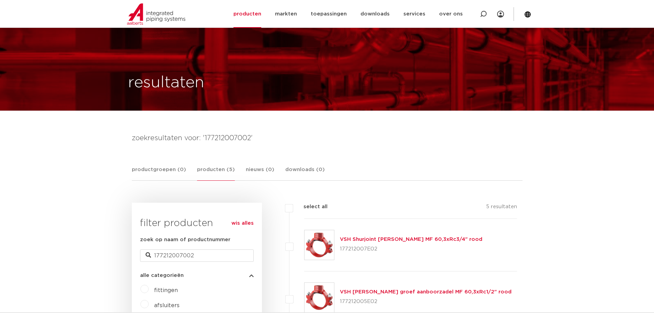 The height and width of the screenshot is (313, 654). Describe the element at coordinates (426, 302) in the screenshot. I see `p: 177212005E02` at that location.